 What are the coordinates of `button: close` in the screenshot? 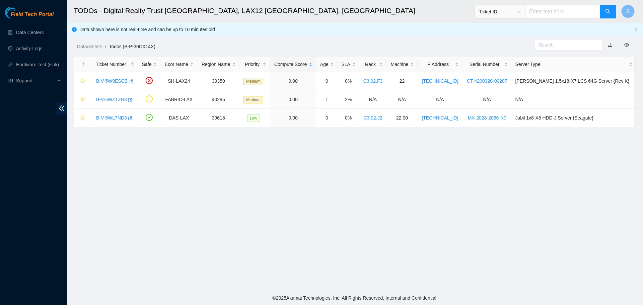 It's located at (636, 29).